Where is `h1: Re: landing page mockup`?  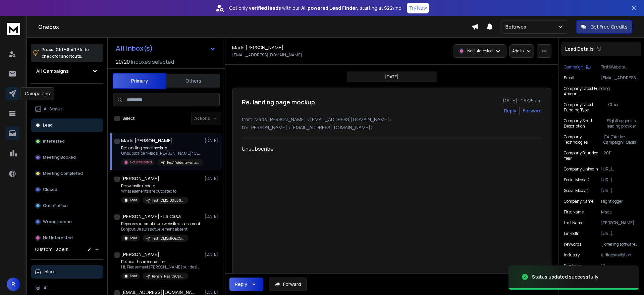 h1: Re: landing page mockup is located at coordinates (279, 102).